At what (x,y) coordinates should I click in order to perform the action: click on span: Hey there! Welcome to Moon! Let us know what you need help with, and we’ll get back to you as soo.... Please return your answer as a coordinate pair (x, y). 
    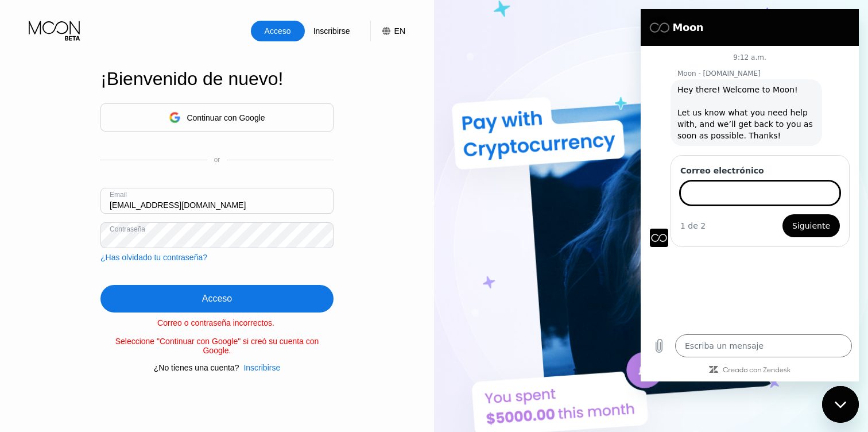
    Looking at the image, I should click on (106, 103).